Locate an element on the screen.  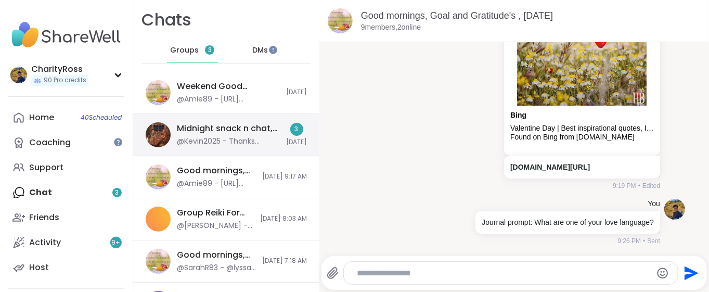
div: @Kevin2025 - Thanks everyone, is located at coordinates (228, 142).